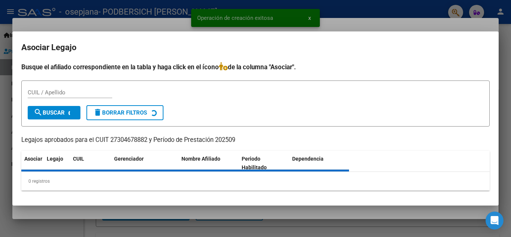 This screenshot has width=511, height=237. What do you see at coordinates (120, 112) in the screenshot?
I see `span: Borrar Filtros` at bounding box center [120, 112].